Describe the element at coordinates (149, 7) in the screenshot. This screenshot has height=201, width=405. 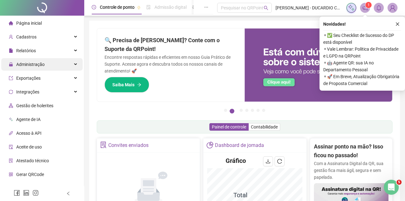
I see `span: file-done` at that location.